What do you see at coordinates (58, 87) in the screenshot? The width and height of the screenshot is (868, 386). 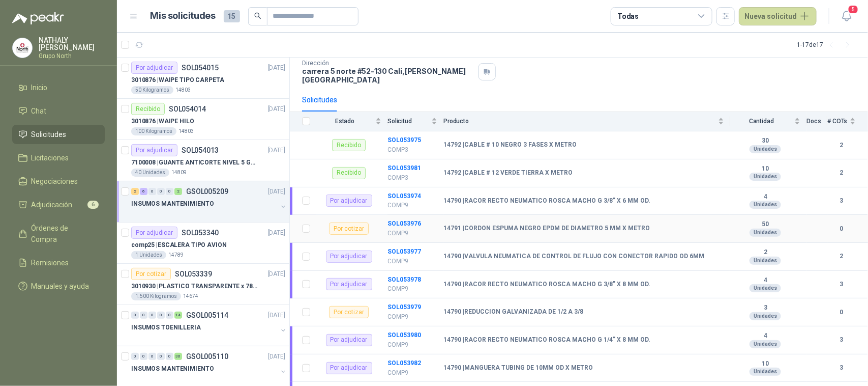 I see `a: Inicio` at bounding box center [58, 87].